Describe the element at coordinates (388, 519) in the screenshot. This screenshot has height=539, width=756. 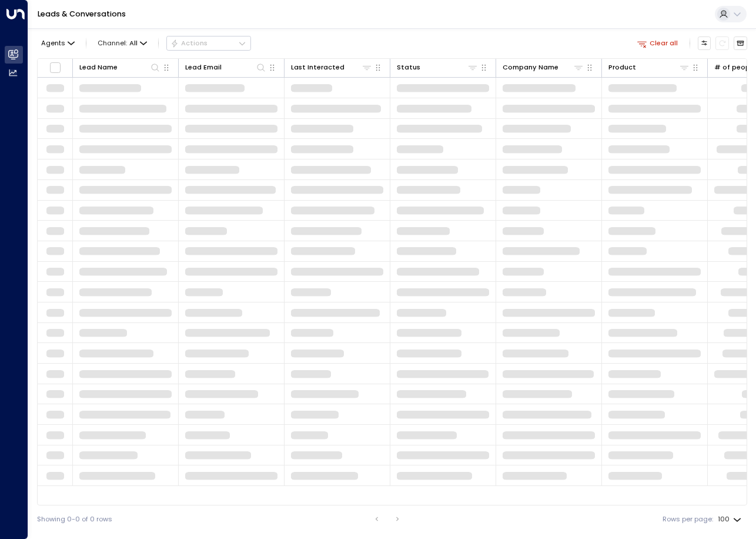
I see `nav: pagination navigation` at that location.